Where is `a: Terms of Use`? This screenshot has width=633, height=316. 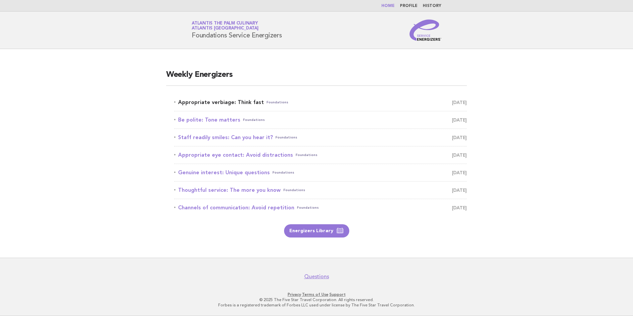 a: Terms of Use is located at coordinates (315, 294).